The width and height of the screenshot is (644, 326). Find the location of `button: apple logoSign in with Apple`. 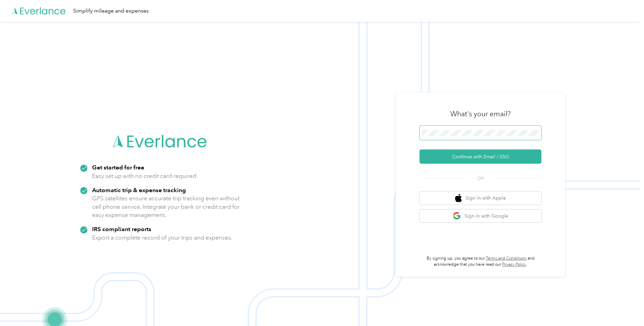

button: apple logoSign in with Apple is located at coordinates (480, 198).